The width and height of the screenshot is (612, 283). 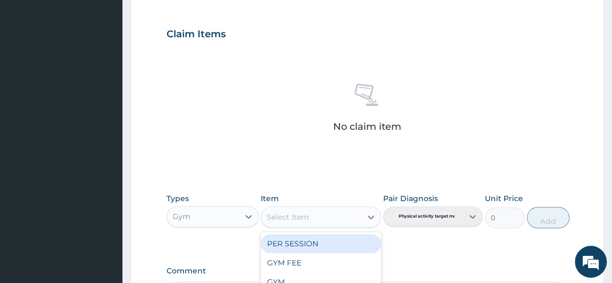 I want to click on div: Minimize live chat window, so click(x=187, y=18).